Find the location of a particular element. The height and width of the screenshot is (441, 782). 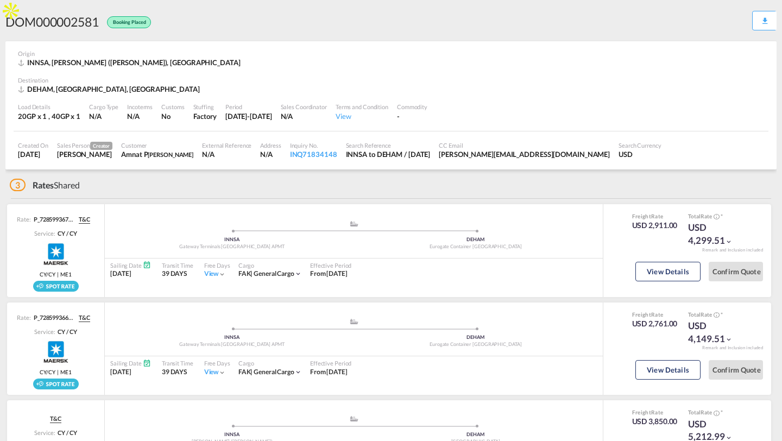

img: Maersk Spot is located at coordinates (56, 254).